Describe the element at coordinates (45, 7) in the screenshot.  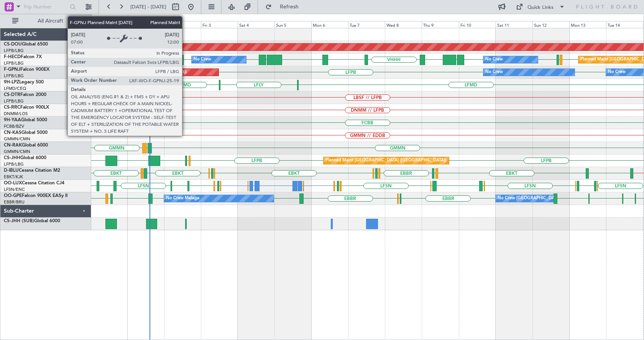
I see `input: Trip Number` at that location.